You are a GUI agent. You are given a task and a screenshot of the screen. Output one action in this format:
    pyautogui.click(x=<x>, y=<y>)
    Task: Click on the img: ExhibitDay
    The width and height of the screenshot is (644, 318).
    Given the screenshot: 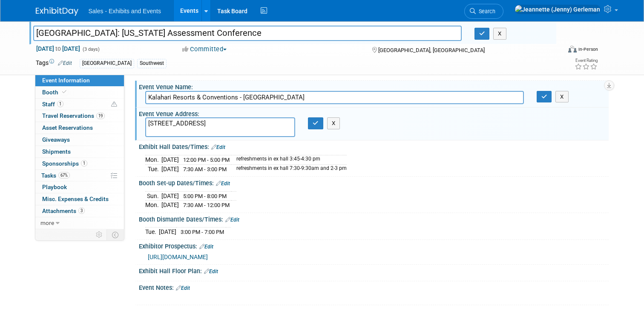 What is the action you would take?
    pyautogui.click(x=57, y=11)
    